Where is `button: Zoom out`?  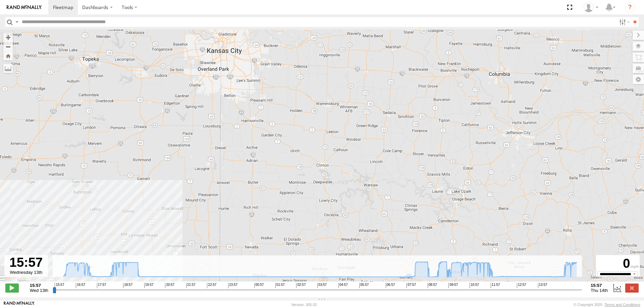 button: Zoom out is located at coordinates (8, 46).